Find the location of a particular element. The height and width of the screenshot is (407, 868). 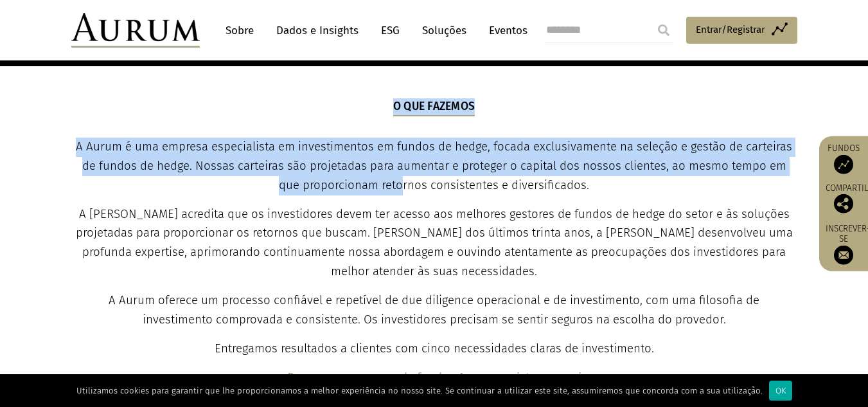

font: Fundos is located at coordinates (844, 147).